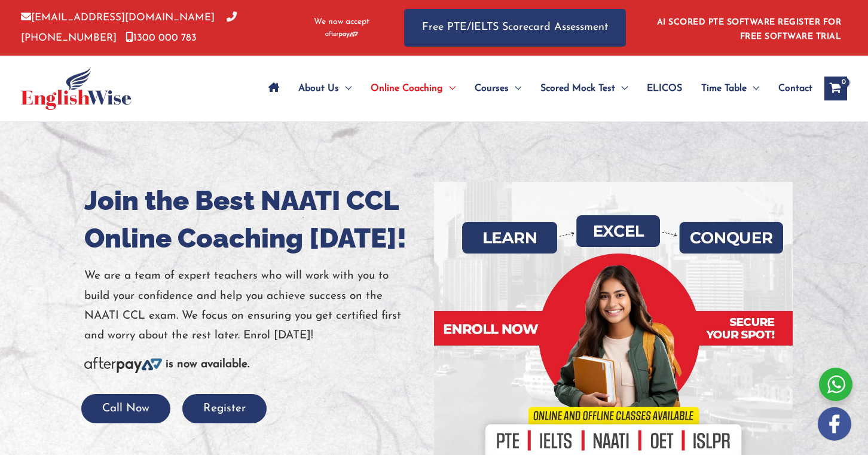  I want to click on span: Time Table, so click(724, 88).